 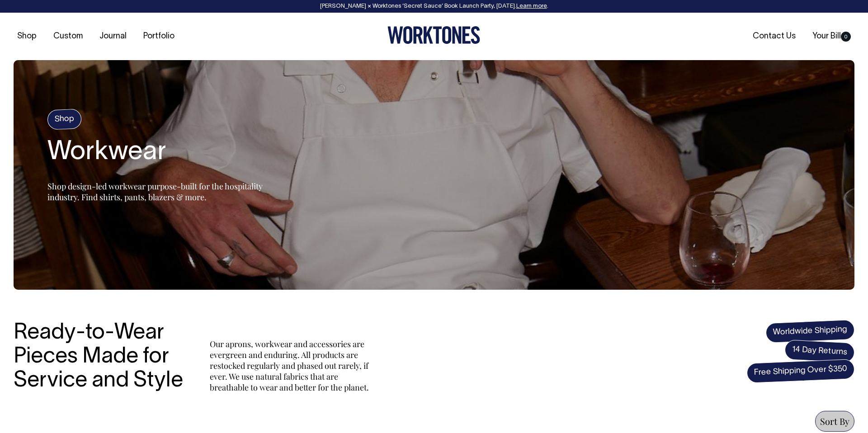 I want to click on span: Free Shipping Over $350, so click(x=800, y=371).